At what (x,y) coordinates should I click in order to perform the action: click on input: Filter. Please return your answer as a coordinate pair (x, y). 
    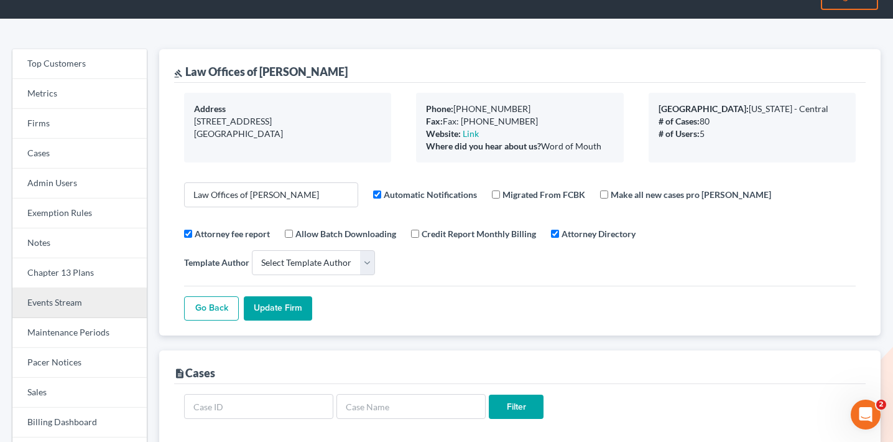
    Looking at the image, I should click on (516, 407).